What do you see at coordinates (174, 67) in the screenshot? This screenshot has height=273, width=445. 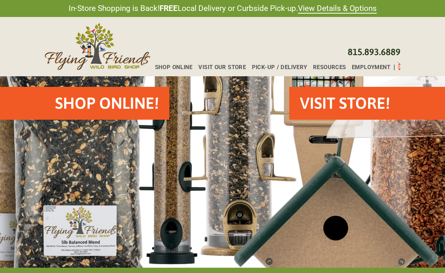 I see `span: Shop Online` at bounding box center [174, 67].